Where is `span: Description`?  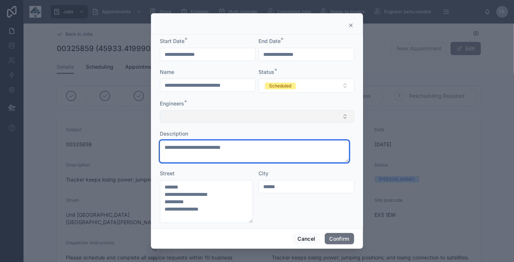 span: Description is located at coordinates (174, 134).